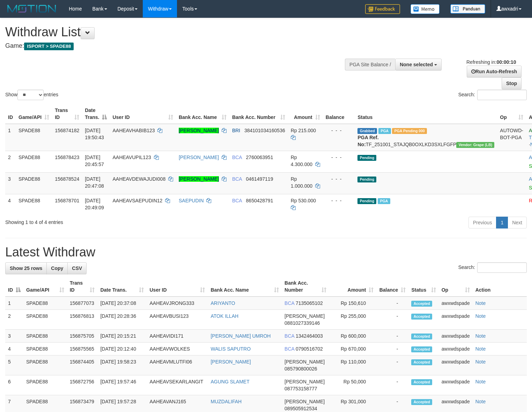  I want to click on th: Date Trans.: activate to sort column ascending, so click(122, 287).